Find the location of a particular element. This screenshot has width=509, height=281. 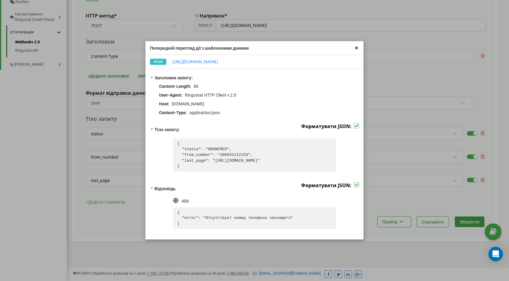

div: Content-Length : is located at coordinates (175, 86).